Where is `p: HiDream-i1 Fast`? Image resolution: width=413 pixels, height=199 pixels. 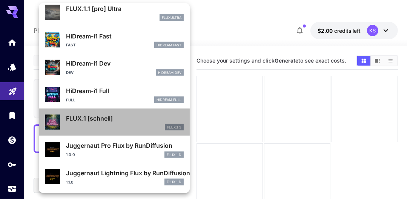
p: HiDream-i1 Fast is located at coordinates (125, 36).